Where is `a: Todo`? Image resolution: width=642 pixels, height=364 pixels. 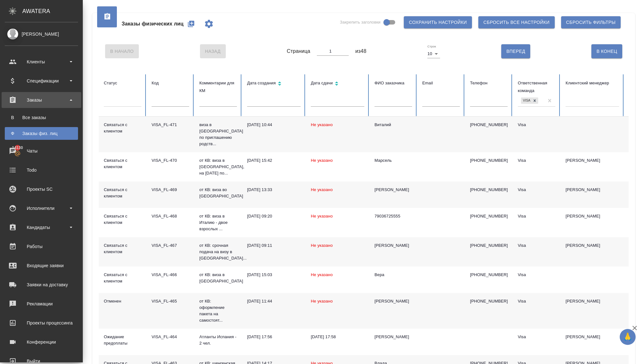 a: Todo is located at coordinates (41, 170).